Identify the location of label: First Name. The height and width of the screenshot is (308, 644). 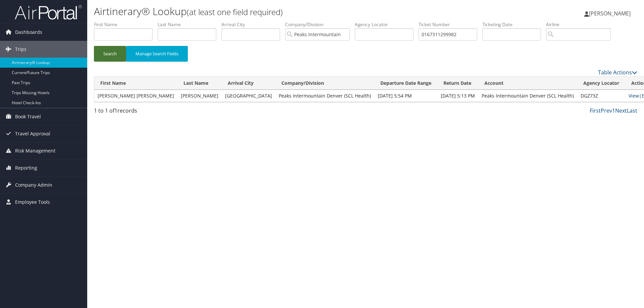
(126, 24).